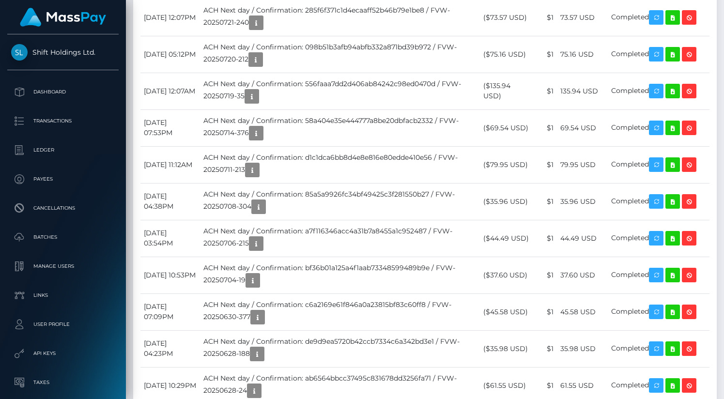 The height and width of the screenshot is (399, 724). I want to click on p: Transactions, so click(63, 121).